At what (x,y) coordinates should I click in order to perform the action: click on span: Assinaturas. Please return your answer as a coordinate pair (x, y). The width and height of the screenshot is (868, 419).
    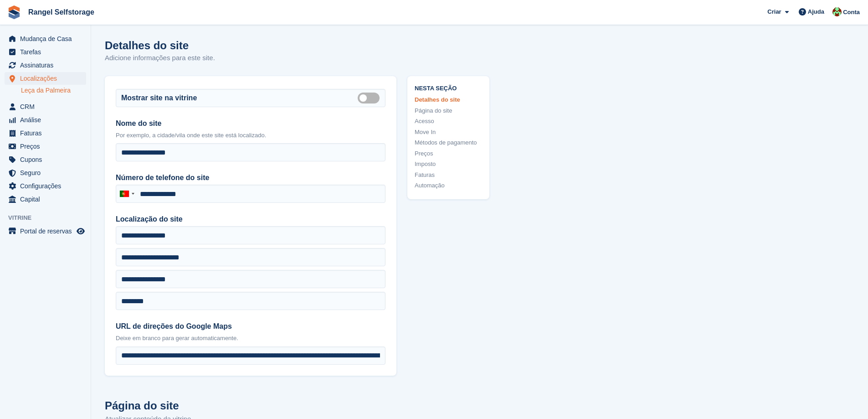
    Looking at the image, I should click on (47, 66).